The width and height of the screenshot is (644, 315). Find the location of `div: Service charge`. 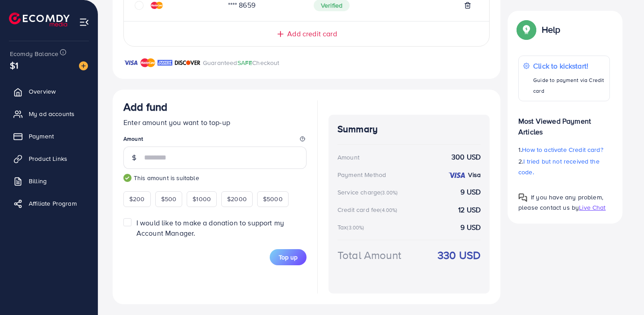

div: Service charge is located at coordinates (369, 192).